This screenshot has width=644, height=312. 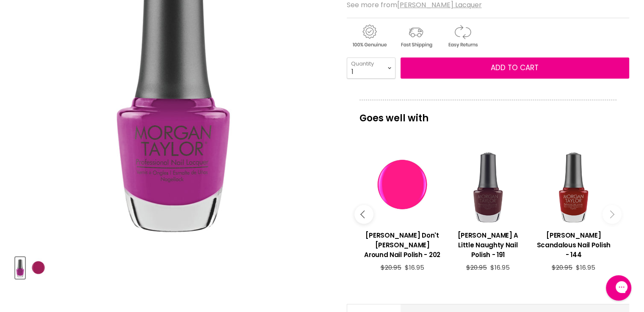 What do you see at coordinates (402, 244) in the screenshot?
I see `a: View product:Morgan Taylor Don't Pansy Around Nail Polish - 202` at bounding box center [402, 244].